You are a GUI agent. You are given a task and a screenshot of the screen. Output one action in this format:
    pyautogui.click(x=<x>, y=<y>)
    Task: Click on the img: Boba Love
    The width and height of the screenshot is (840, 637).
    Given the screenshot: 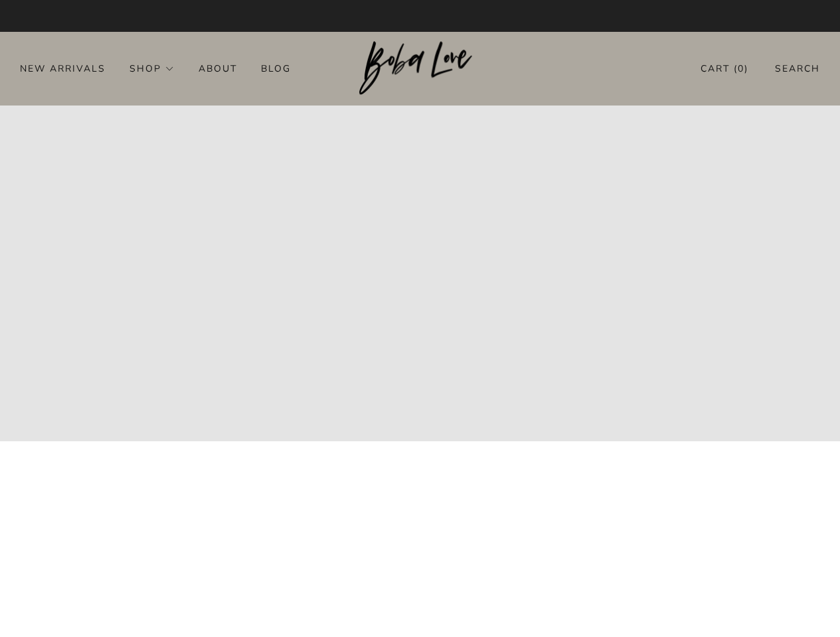 What is the action you would take?
    pyautogui.click(x=420, y=68)
    